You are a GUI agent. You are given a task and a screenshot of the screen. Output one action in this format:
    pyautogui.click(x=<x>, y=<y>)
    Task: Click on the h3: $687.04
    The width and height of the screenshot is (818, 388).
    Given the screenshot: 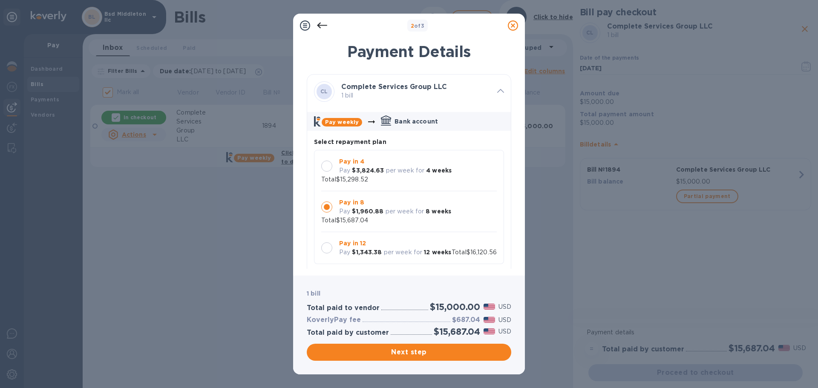 What is the action you would take?
    pyautogui.click(x=466, y=320)
    